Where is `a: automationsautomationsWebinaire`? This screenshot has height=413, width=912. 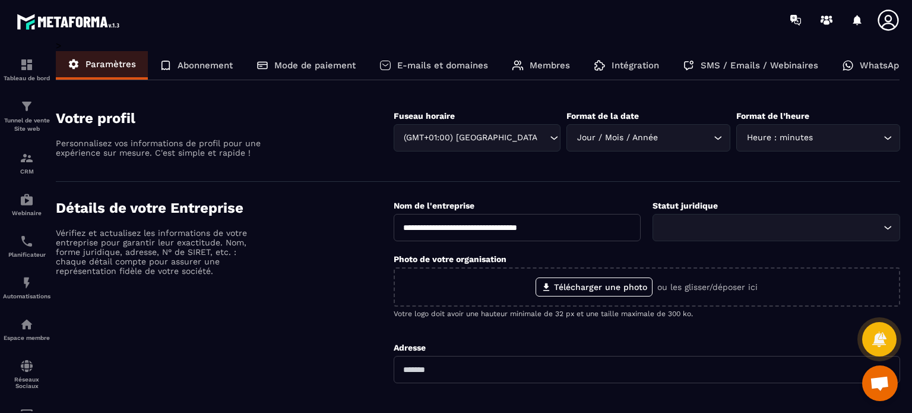 a: automationsautomationsWebinaire is located at coordinates (27, 204).